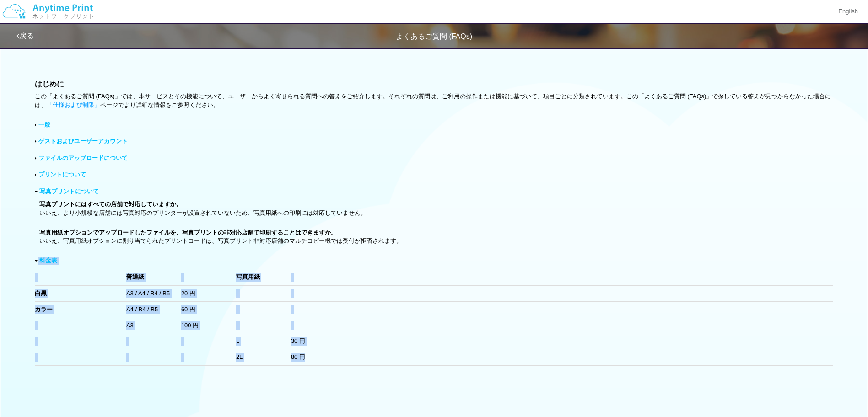 The height and width of the screenshot is (417, 868). I want to click on a: 戻る, so click(25, 36).